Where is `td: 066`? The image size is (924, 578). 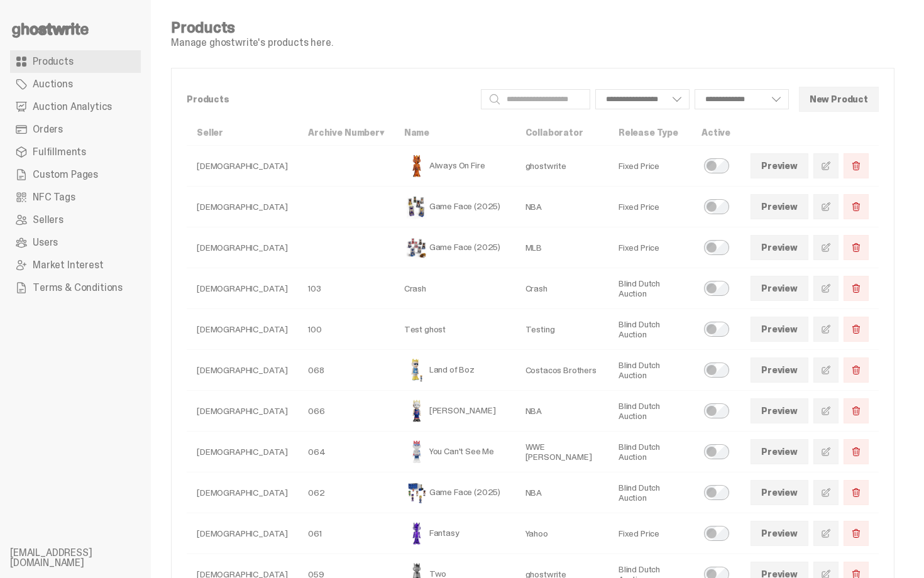
td: 066 is located at coordinates (346, 412).